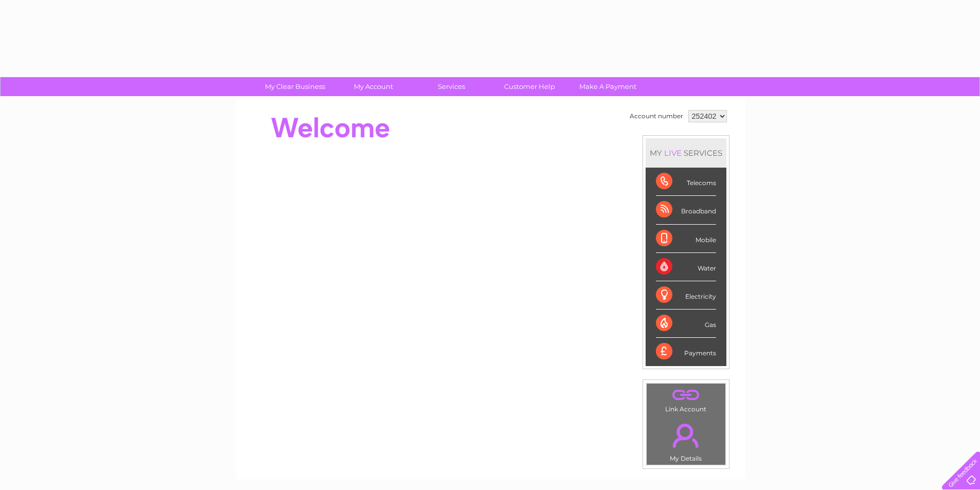 Image resolution: width=980 pixels, height=490 pixels. Describe the element at coordinates (685, 352) in the screenshot. I see `div: Payments` at that location.